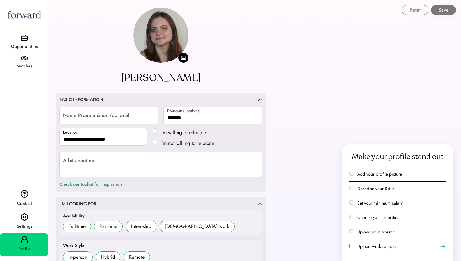 This screenshot has width=461, height=261. What do you see at coordinates (415, 10) in the screenshot?
I see `button: Reset` at bounding box center [415, 10].